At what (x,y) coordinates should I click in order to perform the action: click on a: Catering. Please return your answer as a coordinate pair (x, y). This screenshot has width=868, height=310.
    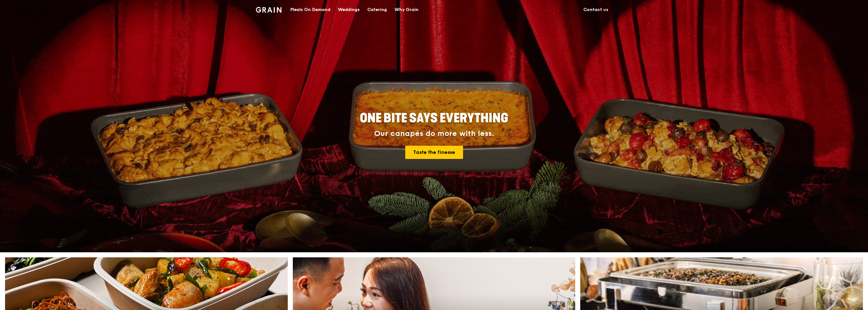
    Looking at the image, I should click on (378, 9).